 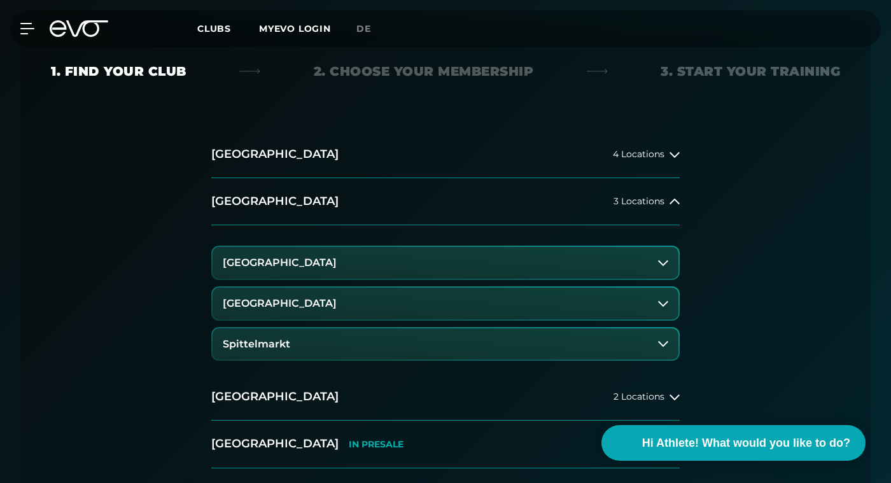 I want to click on span: Hi Athlete! What would you like to do?, so click(x=746, y=443).